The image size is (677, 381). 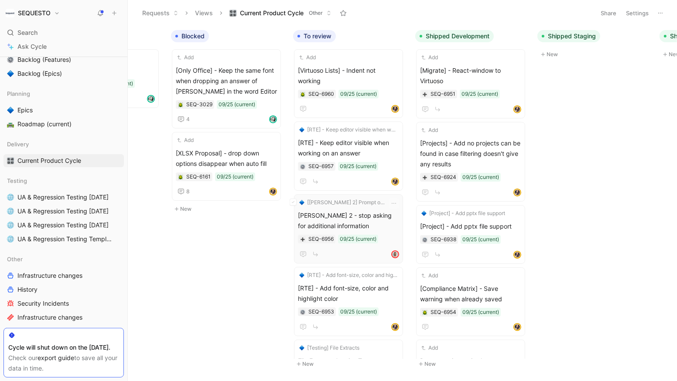 What do you see at coordinates (199, 105) in the screenshot?
I see `div: SEQ-3029` at bounding box center [199, 105].